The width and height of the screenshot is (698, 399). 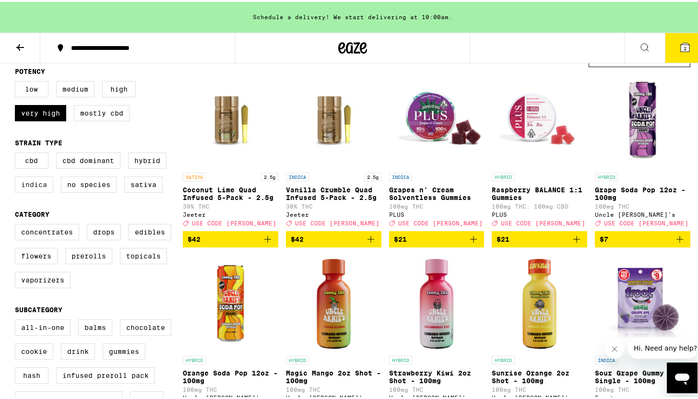 What do you see at coordinates (230, 204) in the screenshot?
I see `p: 39% THC` at bounding box center [230, 204].